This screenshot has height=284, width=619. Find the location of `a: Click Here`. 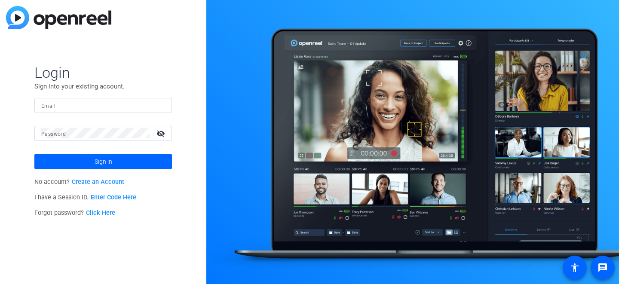

a: Click Here is located at coordinates (101, 213).